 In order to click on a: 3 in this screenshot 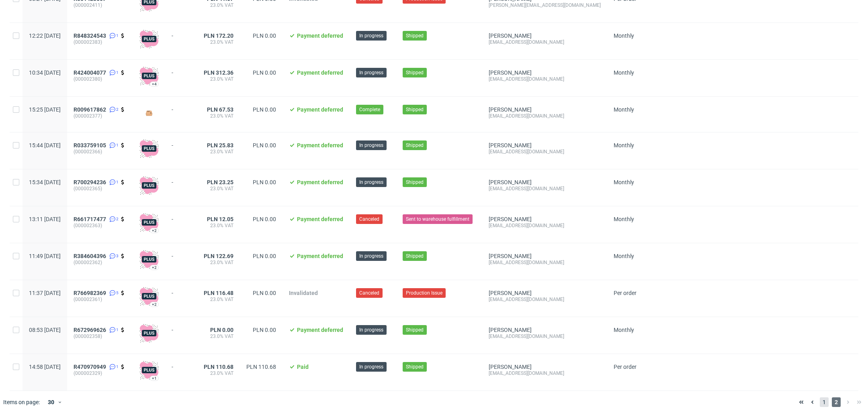, I will do `click(113, 257)`.